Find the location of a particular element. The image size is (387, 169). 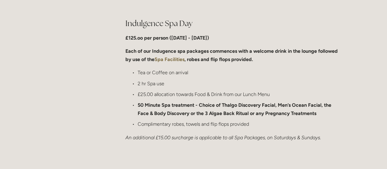

p: Tea or Coffee on arrival is located at coordinates (239, 72).